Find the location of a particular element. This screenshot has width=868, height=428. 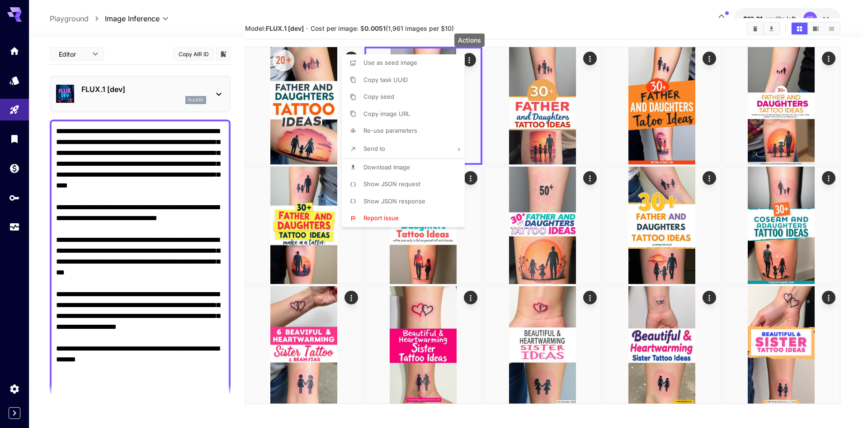

span: Copy task UUID is located at coordinates (385, 79).